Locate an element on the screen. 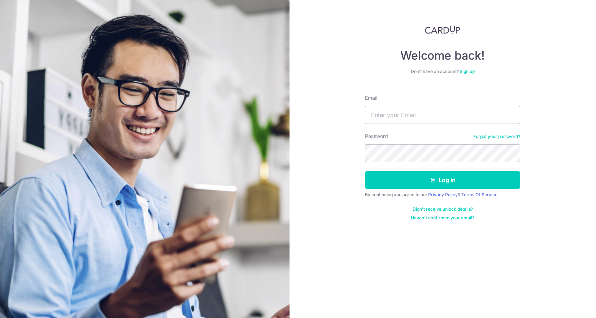  a: Haven't confirmed your email? is located at coordinates (443, 218).